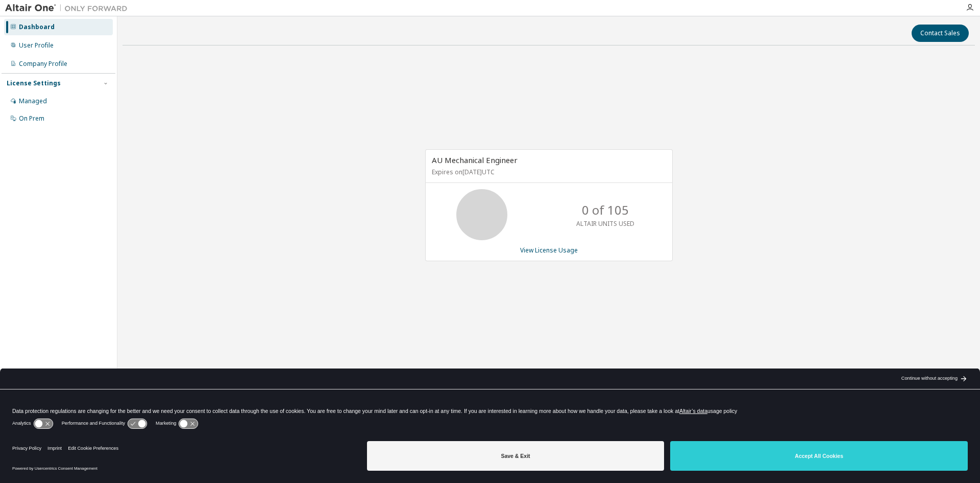 The image size is (980, 483). Describe the element at coordinates (32, 118) in the screenshot. I see `div: On Prem` at that location.